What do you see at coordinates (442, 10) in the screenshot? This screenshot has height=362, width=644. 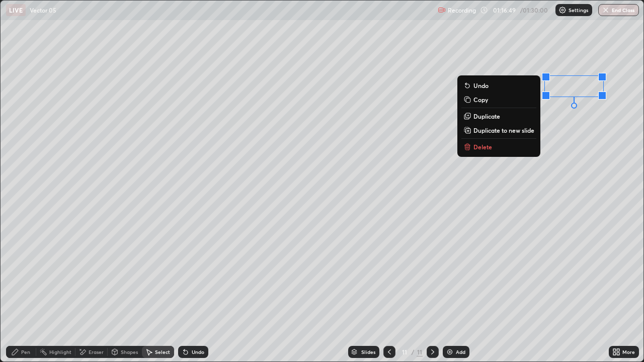 I see `img: recording.375f2c34.svg` at bounding box center [442, 10].